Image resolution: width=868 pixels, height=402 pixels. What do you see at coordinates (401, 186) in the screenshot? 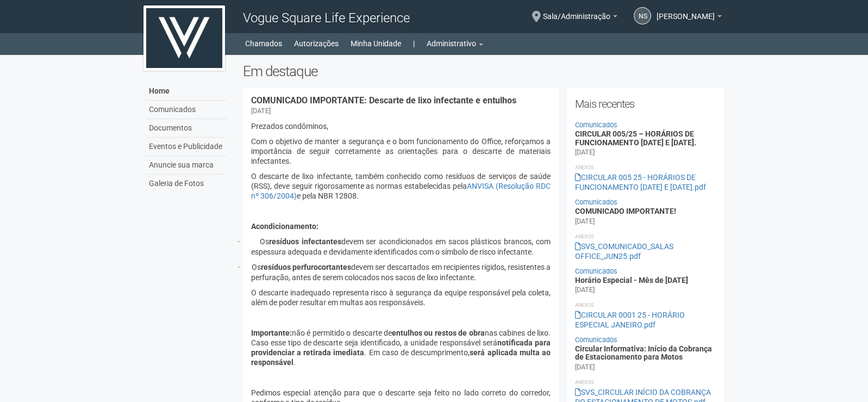
I see `p: O descarte de lixo infectante, também conhecido como resíduos de serviços de saúde (RSS), deve se...` at bounding box center [401, 186].